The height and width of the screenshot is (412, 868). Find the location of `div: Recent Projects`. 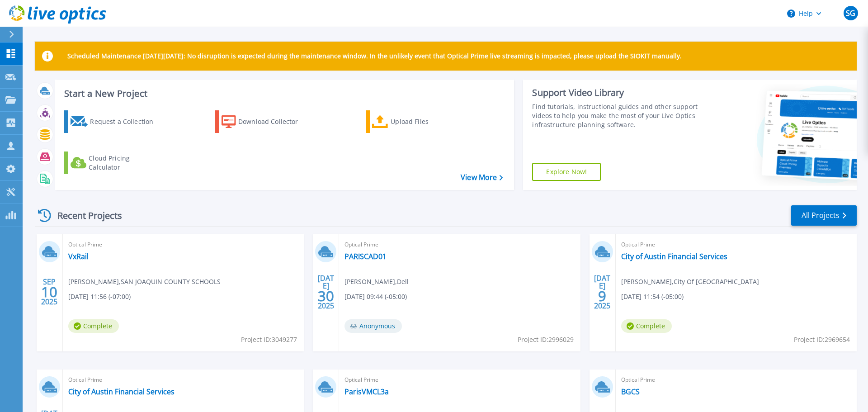

div: Recent Projects is located at coordinates (85, 215).